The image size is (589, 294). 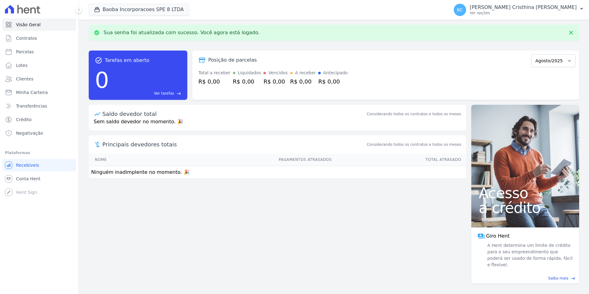 I want to click on span: task_alt, so click(x=99, y=60).